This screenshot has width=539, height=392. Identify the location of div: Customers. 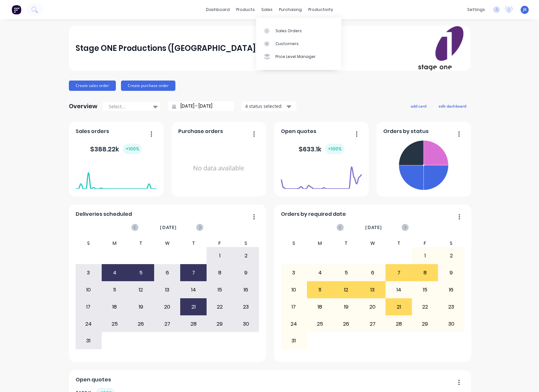
(287, 43).